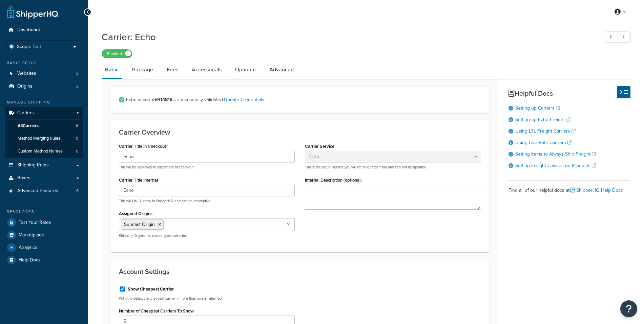 This screenshot has width=644, height=324. I want to click on a: Previous Record, so click(612, 37).